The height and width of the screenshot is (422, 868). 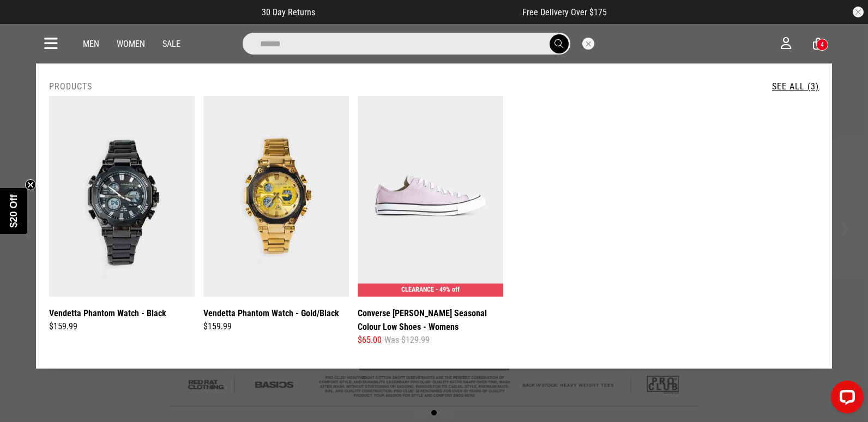 I want to click on img: Vendetta Phantom Watch - Black in Black, so click(x=122, y=196).